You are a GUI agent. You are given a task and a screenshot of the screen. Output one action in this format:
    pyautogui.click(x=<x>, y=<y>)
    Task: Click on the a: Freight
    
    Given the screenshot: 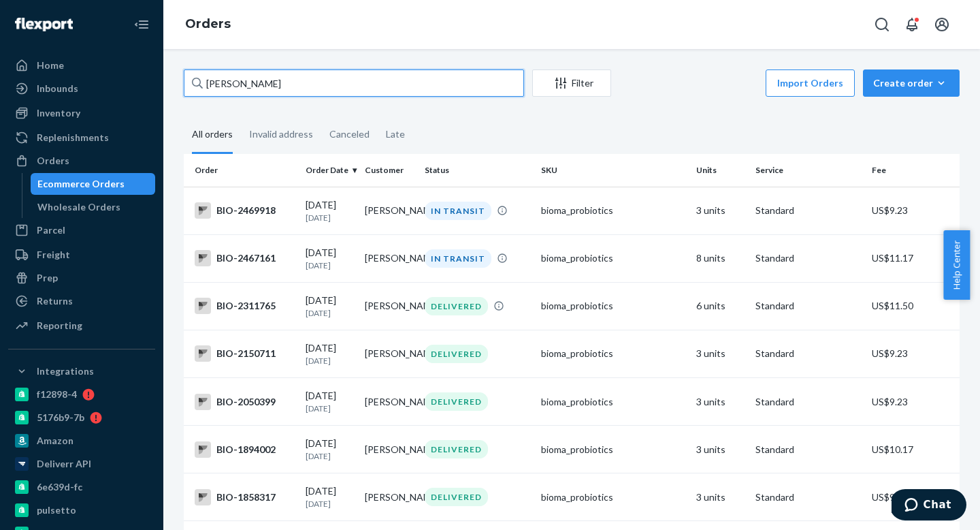 What is the action you would take?
    pyautogui.click(x=82, y=254)
    